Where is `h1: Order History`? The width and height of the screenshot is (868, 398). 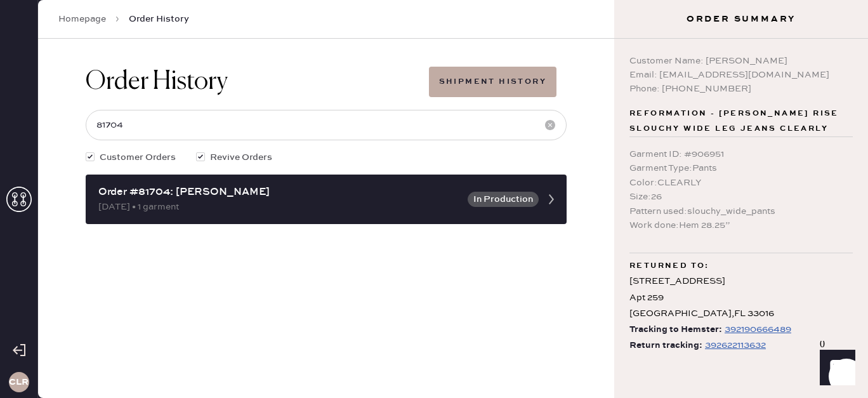 h1: Order History is located at coordinates (157, 81).